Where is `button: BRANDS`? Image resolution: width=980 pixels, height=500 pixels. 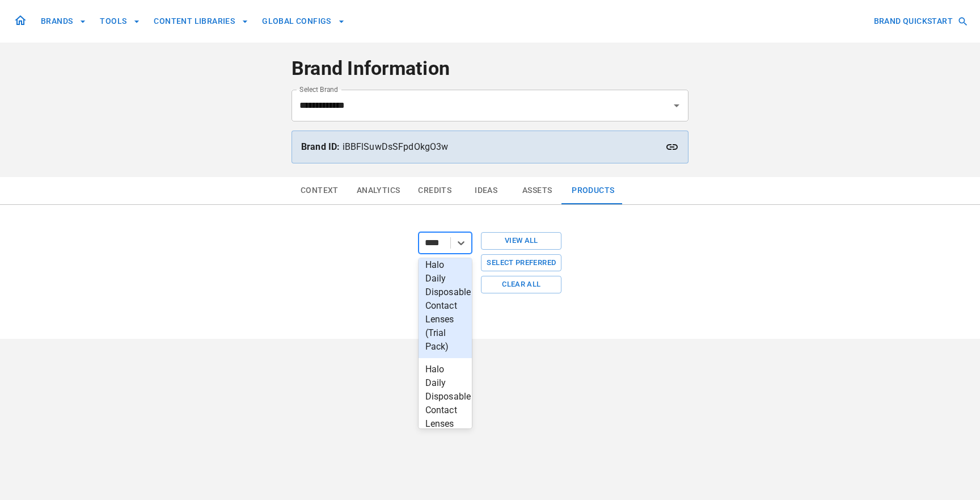
button: BRANDS is located at coordinates (64, 21).